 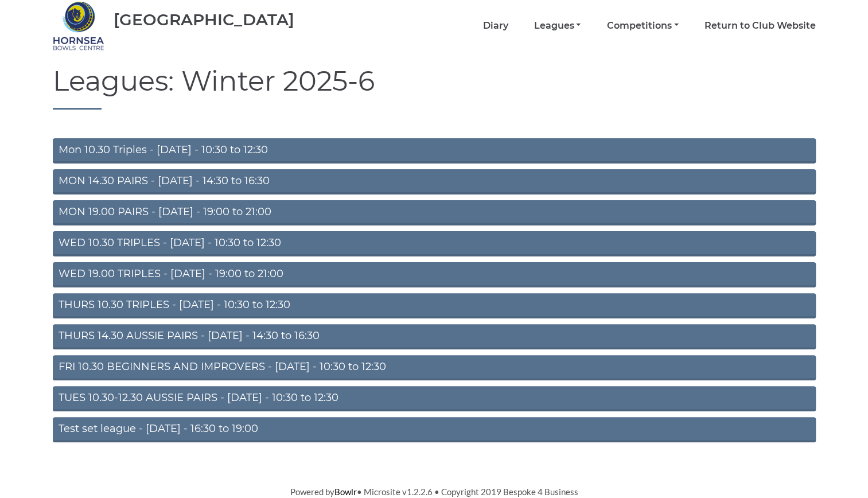 What do you see at coordinates (642, 26) in the screenshot?
I see `a: Competitions` at bounding box center [642, 26].